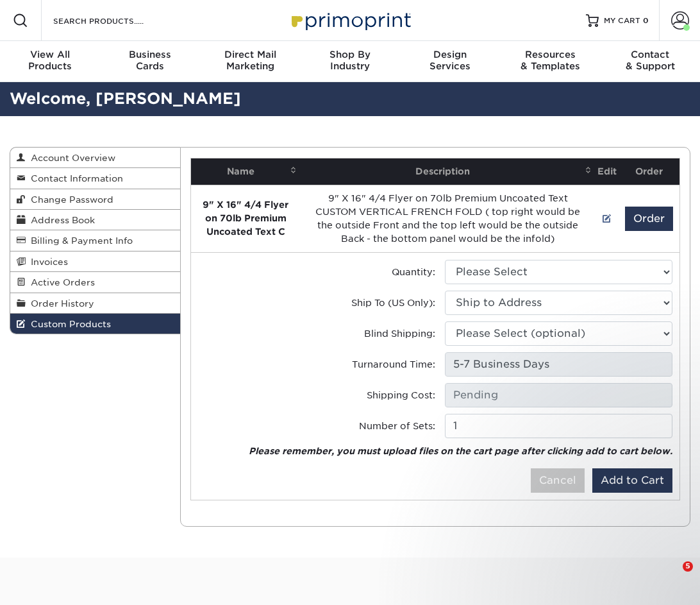 Image resolution: width=700 pixels, height=605 pixels. Describe the element at coordinates (350, 60) in the screenshot. I see `div: Industry` at that location.